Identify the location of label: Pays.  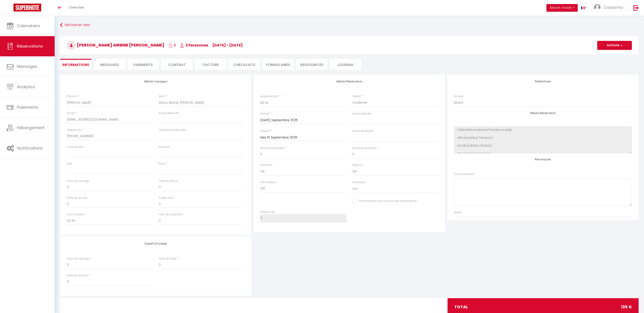
(162, 164).